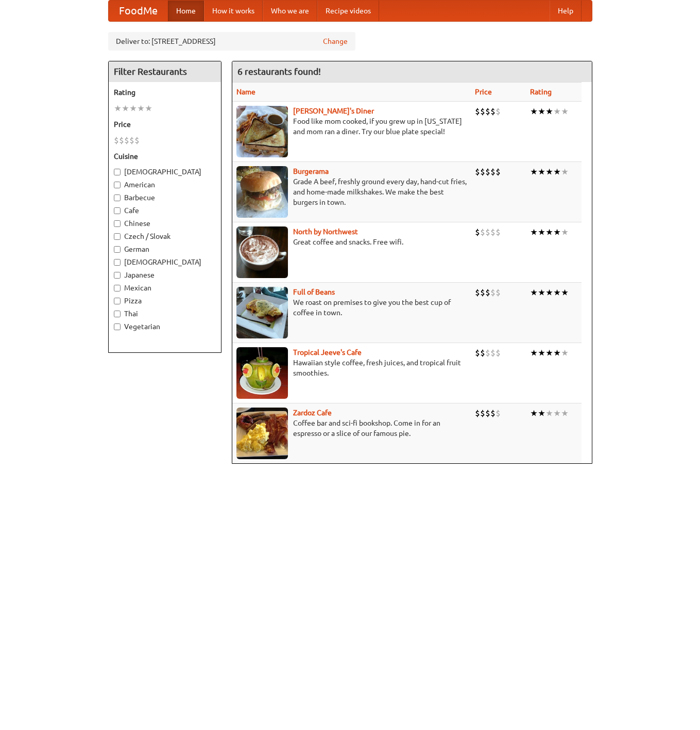 The height and width of the screenshot is (730, 700). What do you see at coordinates (117, 185) in the screenshot?
I see `input: American` at bounding box center [117, 185].